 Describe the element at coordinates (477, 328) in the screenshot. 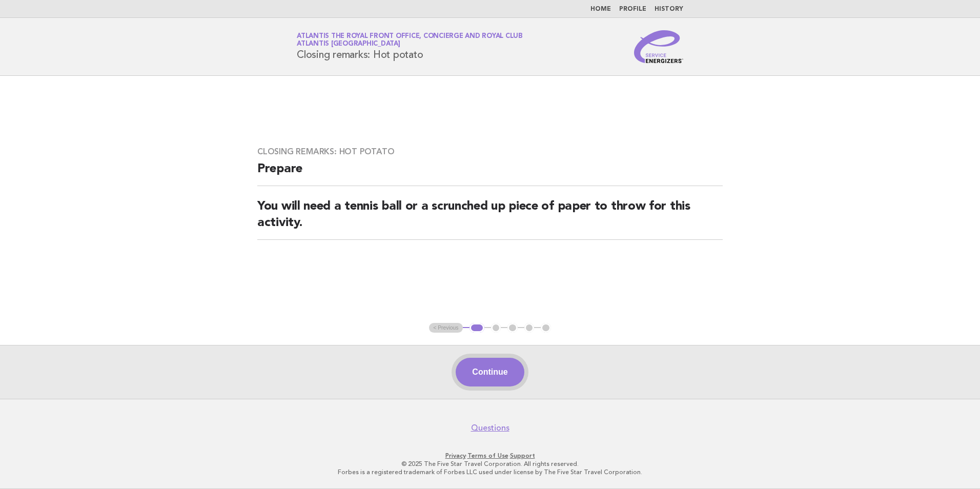

I see `button: 1` at that location.